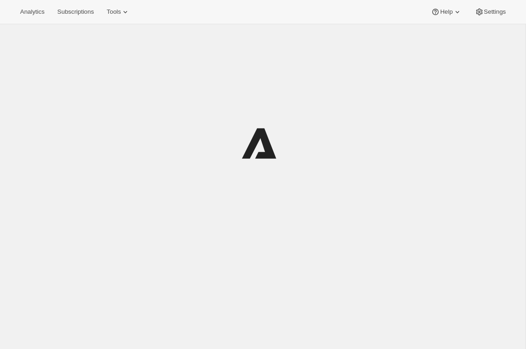 The image size is (526, 349). I want to click on button: Tools, so click(118, 12).